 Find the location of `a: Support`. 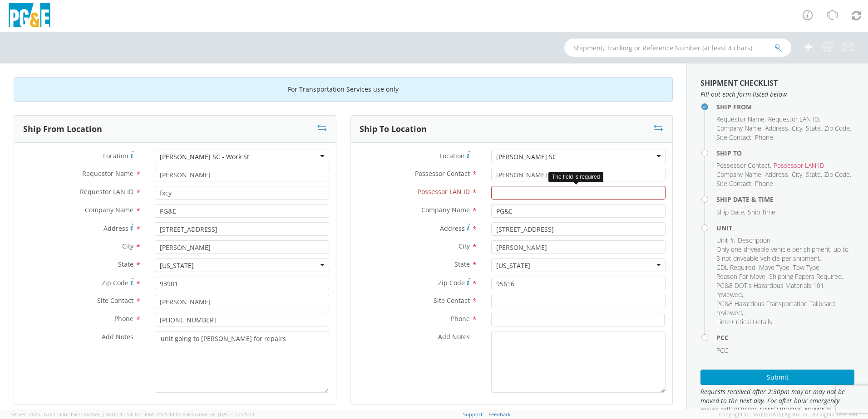

a: Support is located at coordinates (473, 414).